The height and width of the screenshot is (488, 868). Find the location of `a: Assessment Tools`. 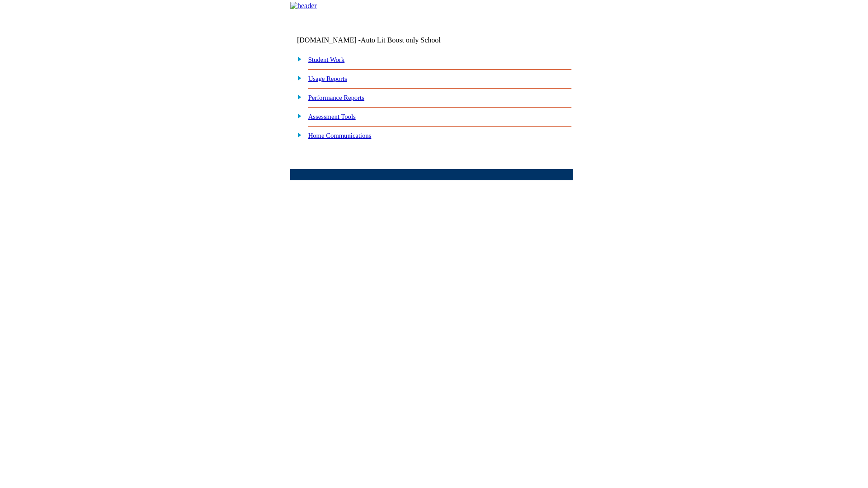

a: Assessment Tools is located at coordinates (332, 117).